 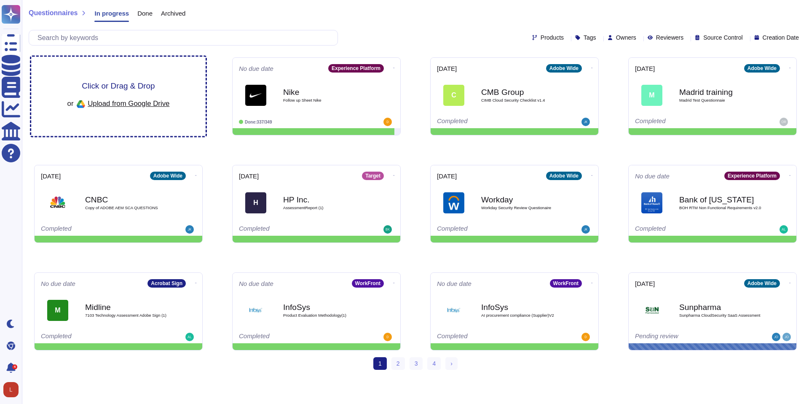 I want to click on div: Target, so click(x=373, y=176).